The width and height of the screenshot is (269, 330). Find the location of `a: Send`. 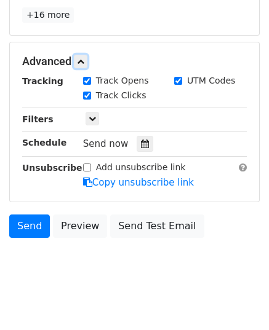

a: Send is located at coordinates (30, 226).